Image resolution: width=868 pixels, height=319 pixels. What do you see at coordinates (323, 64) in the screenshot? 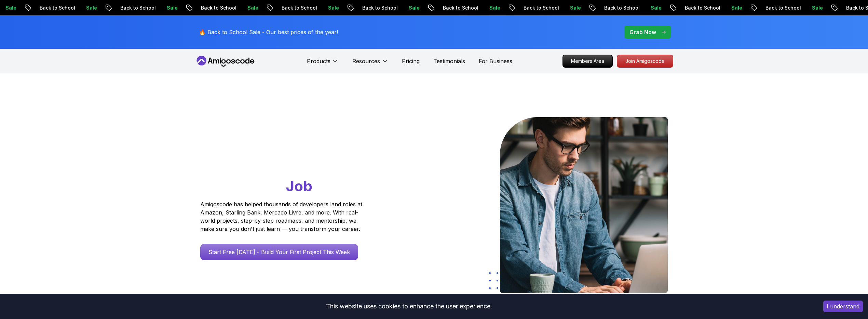
I see `button: Products` at bounding box center [323, 64].